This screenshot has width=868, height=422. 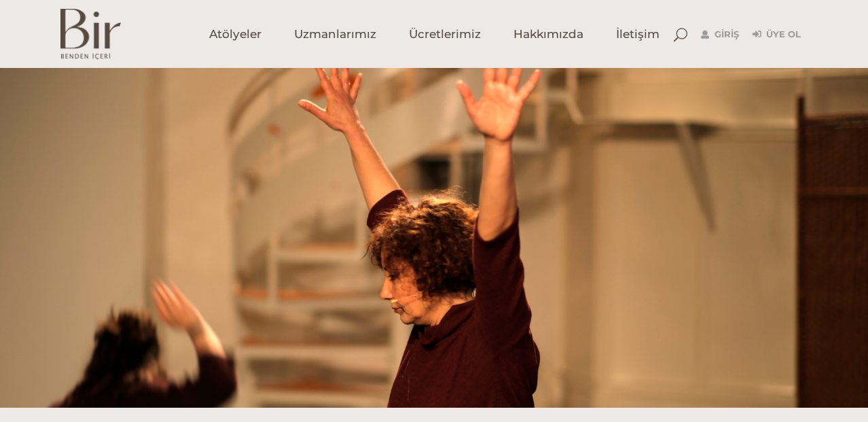 What do you see at coordinates (638, 34) in the screenshot?
I see `span: İletişim` at bounding box center [638, 34].